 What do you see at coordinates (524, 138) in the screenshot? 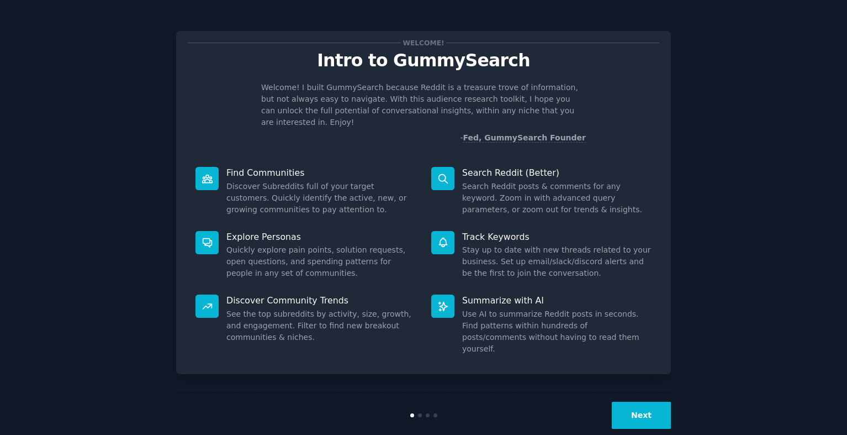
I see `a: Fed, GummySearch Founder` at bounding box center [524, 138].